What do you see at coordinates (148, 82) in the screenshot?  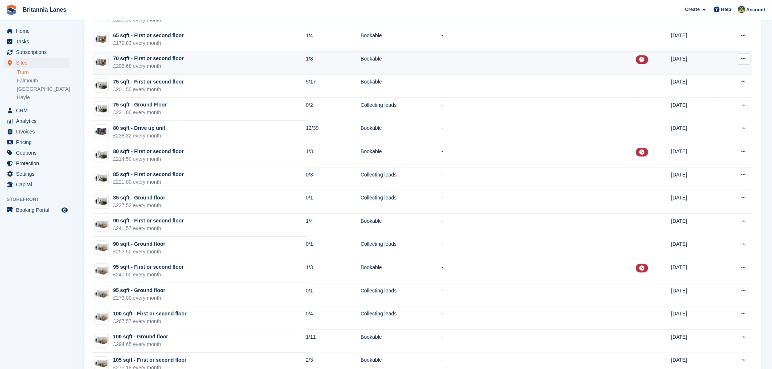 I see `div: 75 sqft - First or second floor` at bounding box center [148, 82].